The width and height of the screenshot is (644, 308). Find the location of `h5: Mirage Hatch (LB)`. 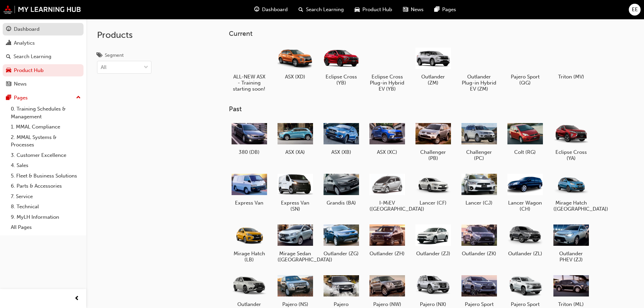

h5: Mirage Hatch (LB) is located at coordinates (249, 257).